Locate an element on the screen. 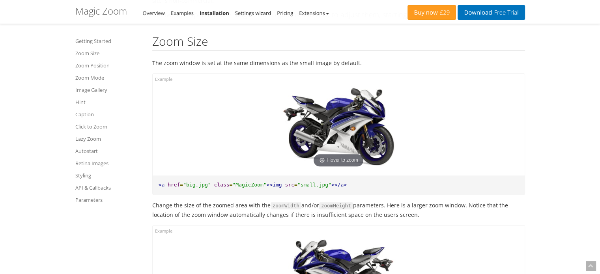  a: Lazy Zoom is located at coordinates (109, 139).